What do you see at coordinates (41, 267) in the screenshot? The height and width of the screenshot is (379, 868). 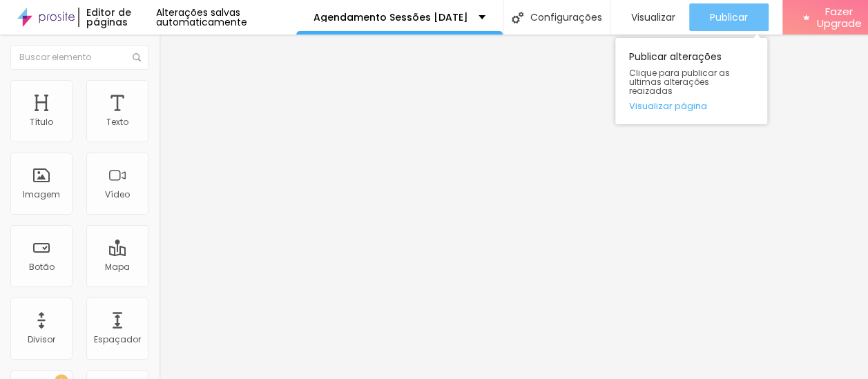 I see `div: Botão` at bounding box center [41, 267].